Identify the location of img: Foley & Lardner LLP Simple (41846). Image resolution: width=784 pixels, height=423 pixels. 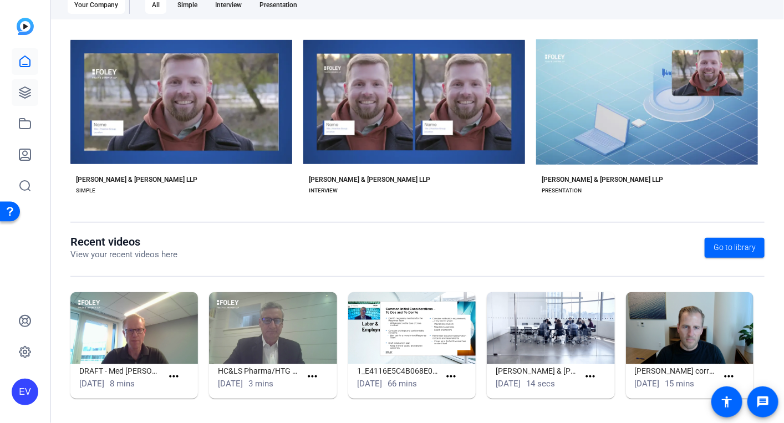
(551, 328).